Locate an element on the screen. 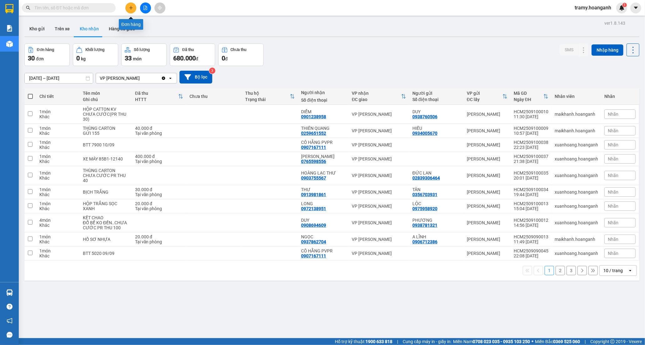 The width and height of the screenshot is (645, 345). div: HCM2509100037 is located at coordinates (531, 156).